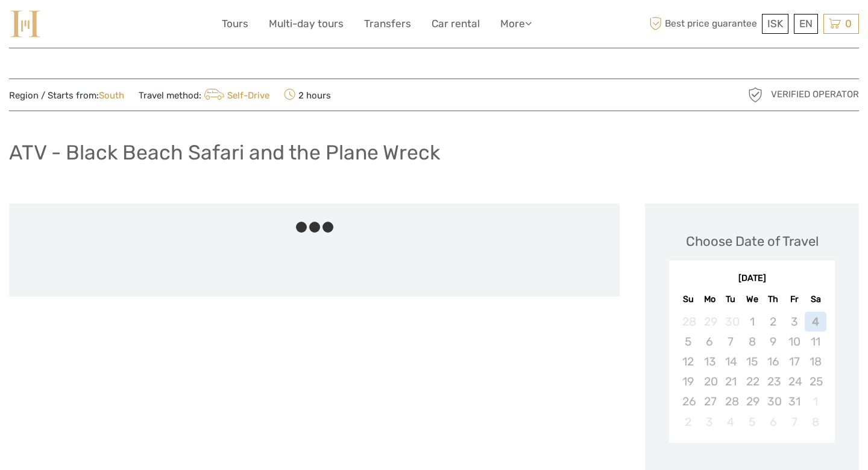  I want to click on div: Not available Wednesday, October 29th, 2025, so click(752, 401).